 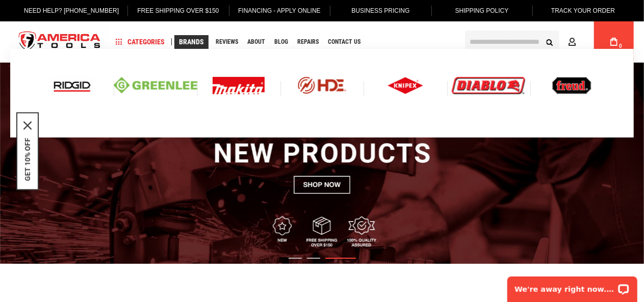 I want to click on a: Repairs, so click(x=308, y=42).